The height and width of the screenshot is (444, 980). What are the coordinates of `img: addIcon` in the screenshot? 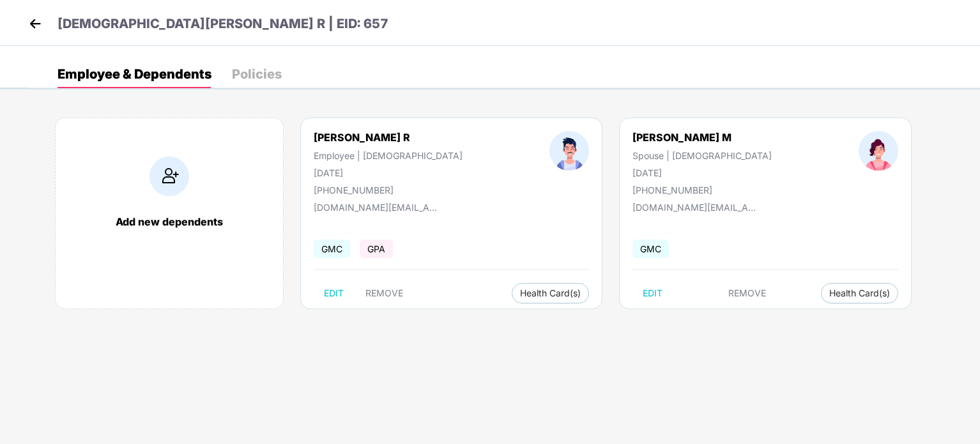 It's located at (170, 177).